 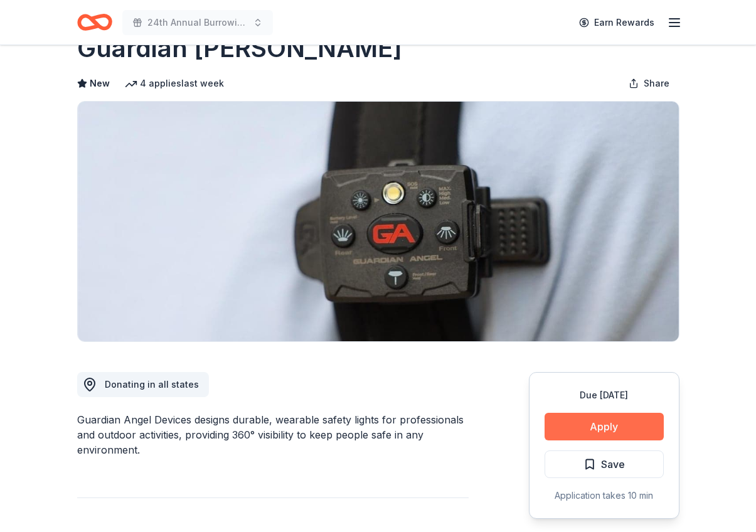 What do you see at coordinates (604, 427) in the screenshot?
I see `button: Apply` at bounding box center [604, 427].